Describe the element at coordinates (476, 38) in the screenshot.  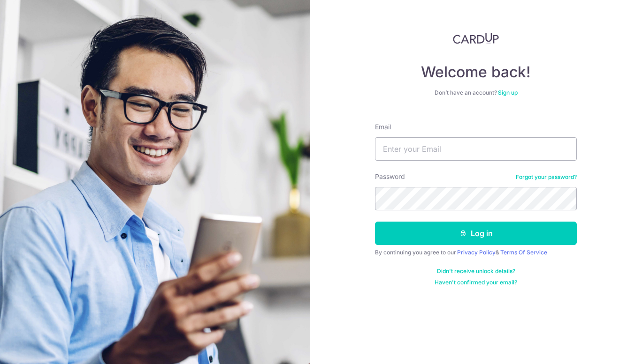
I see `img: CardUp Logo` at that location.